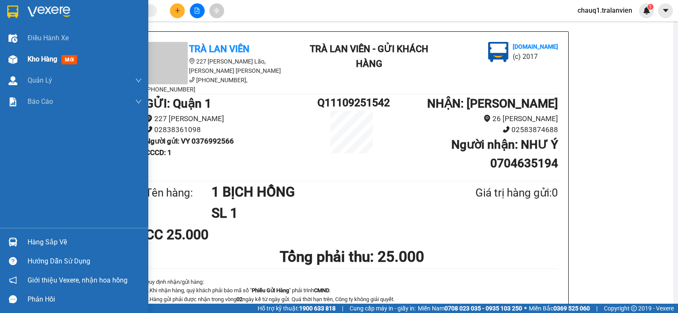 The width and height of the screenshot is (678, 313). I want to click on span: Quản Lý, so click(40, 80).